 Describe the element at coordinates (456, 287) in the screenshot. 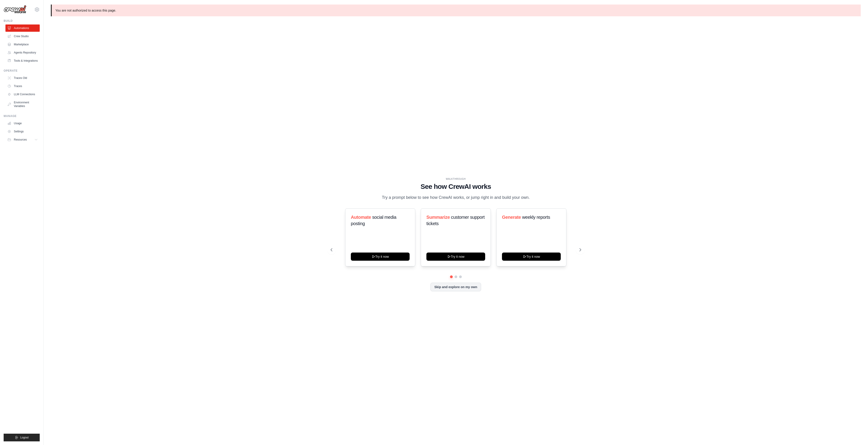

I see `button: Skip and explore on my own` at that location.